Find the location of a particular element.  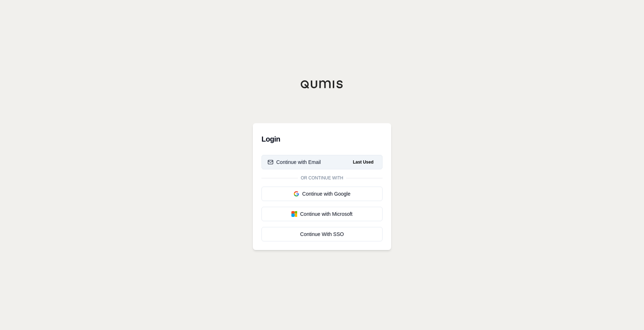

h3: Login is located at coordinates (322, 139).